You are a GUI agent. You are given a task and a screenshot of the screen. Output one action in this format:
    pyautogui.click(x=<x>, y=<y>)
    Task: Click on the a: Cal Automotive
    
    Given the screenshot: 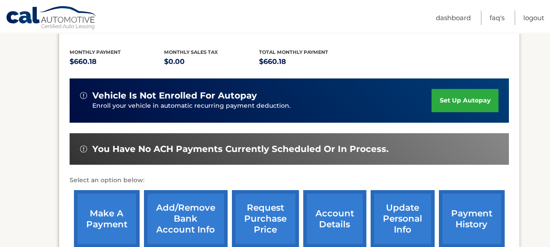 What is the action you would take?
    pyautogui.click(x=52, y=18)
    